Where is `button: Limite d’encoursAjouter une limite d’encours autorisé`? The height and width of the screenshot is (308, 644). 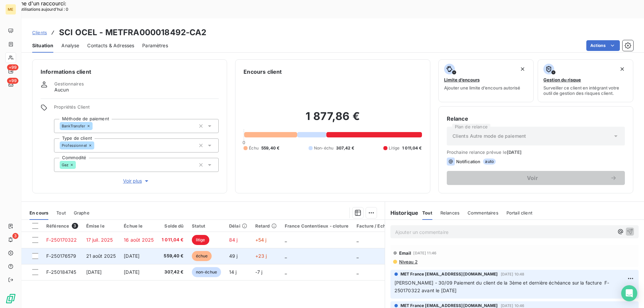
button: Limite d’encoursAjouter une limite d’encours autorisé is located at coordinates (486, 81).